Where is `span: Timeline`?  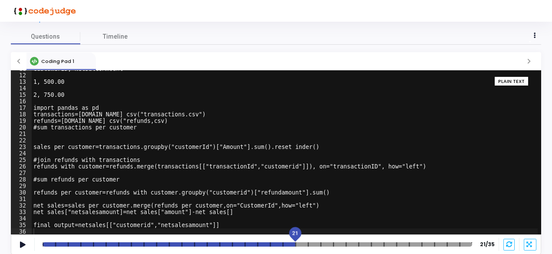
span: Timeline is located at coordinates (115, 36).